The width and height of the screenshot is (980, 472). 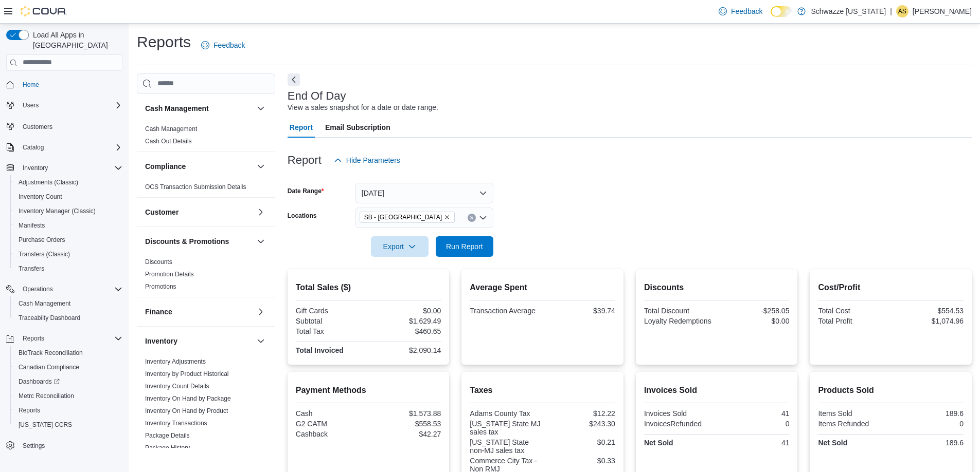 I want to click on a: Inventory Count, so click(x=40, y=197).